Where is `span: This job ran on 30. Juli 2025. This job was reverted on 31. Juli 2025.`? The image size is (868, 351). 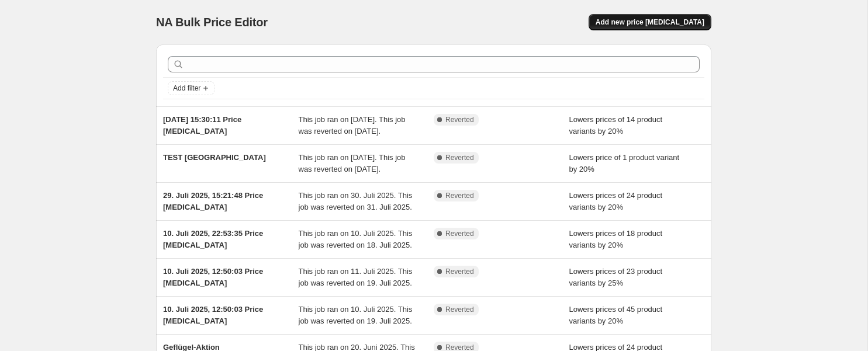
span: This job ran on 30. Juli 2025. This job was reverted on 31. Juli 2025. is located at coordinates (355, 201).